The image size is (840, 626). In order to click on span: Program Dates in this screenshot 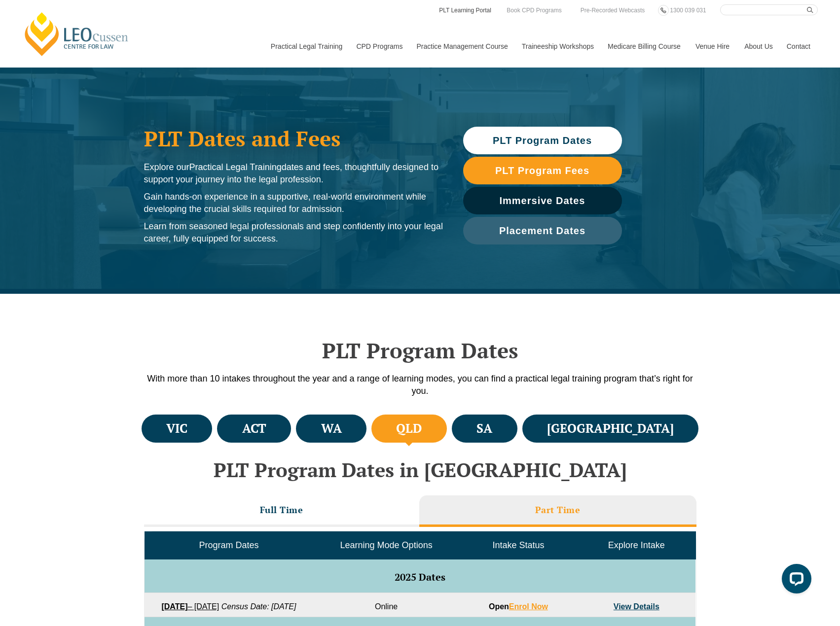, I will do `click(228, 545)`.